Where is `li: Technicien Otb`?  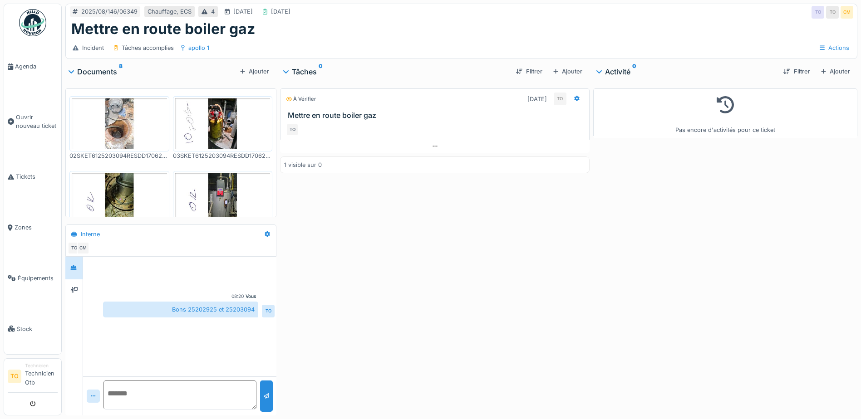 li: Technicien Otb is located at coordinates (41, 377).